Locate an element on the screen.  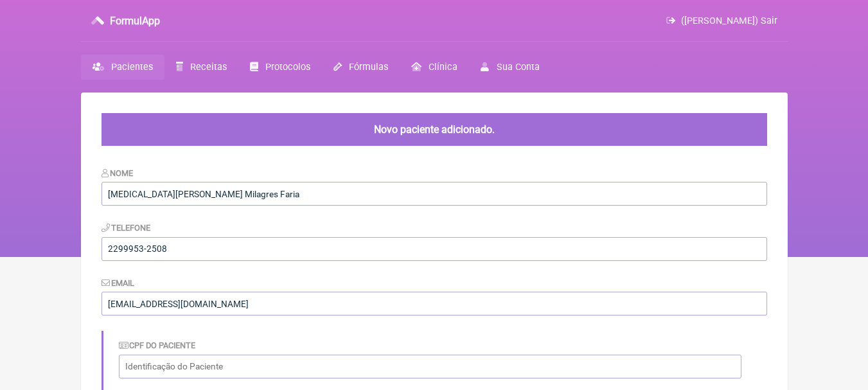
span: Clínica is located at coordinates (442, 67).